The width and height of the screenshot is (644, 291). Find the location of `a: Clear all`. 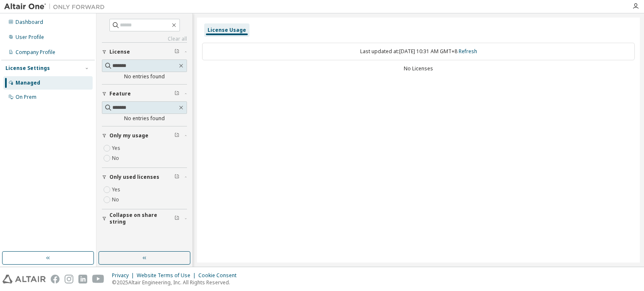

a: Clear all is located at coordinates (144, 39).